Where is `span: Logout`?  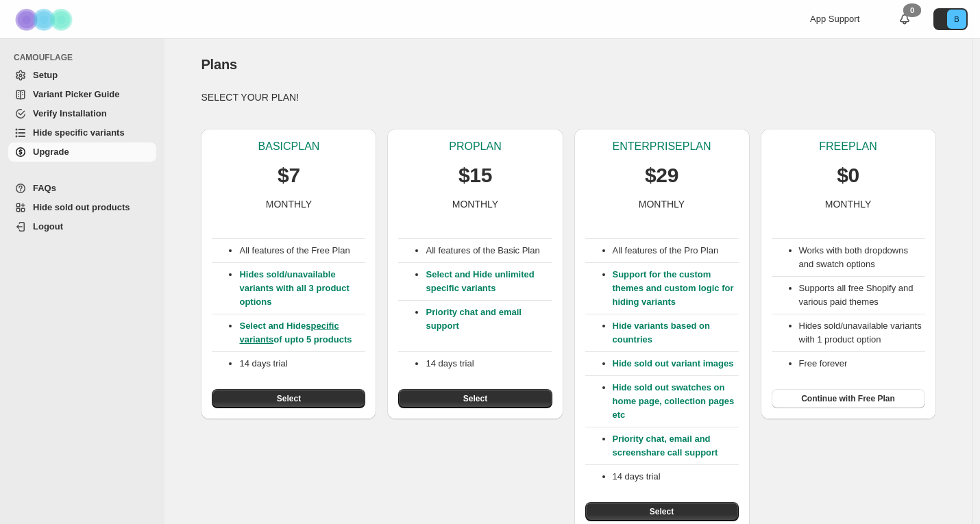
span: Logout is located at coordinates (48, 226).